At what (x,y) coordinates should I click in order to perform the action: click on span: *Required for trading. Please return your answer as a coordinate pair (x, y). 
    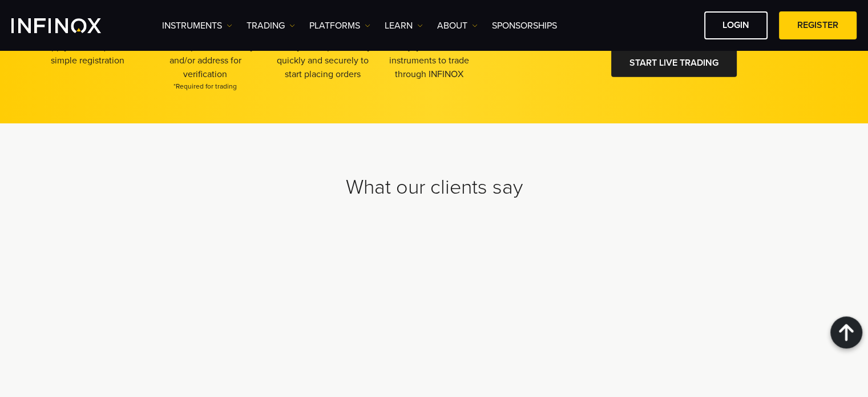
    Looking at the image, I should click on (206, 86).